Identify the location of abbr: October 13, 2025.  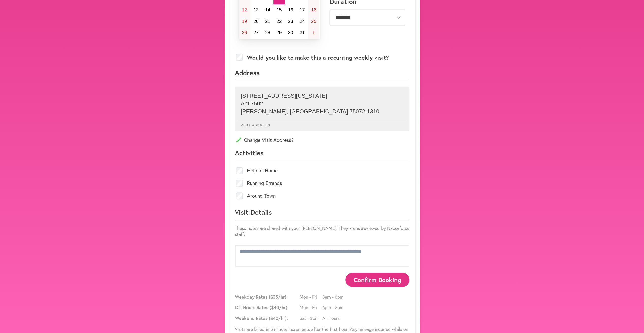
(256, 10).